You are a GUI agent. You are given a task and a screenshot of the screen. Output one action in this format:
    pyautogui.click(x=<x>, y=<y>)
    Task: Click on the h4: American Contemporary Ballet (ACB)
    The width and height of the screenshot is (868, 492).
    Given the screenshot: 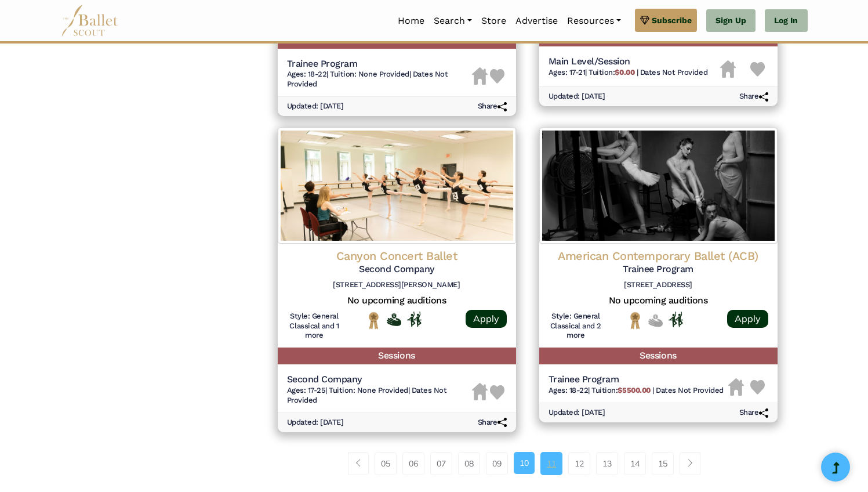 What is the action you would take?
    pyautogui.click(x=658, y=256)
    